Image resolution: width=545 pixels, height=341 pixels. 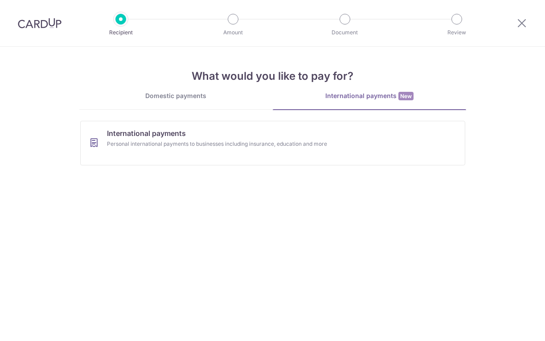 What do you see at coordinates (406, 96) in the screenshot?
I see `span: New` at bounding box center [406, 96].